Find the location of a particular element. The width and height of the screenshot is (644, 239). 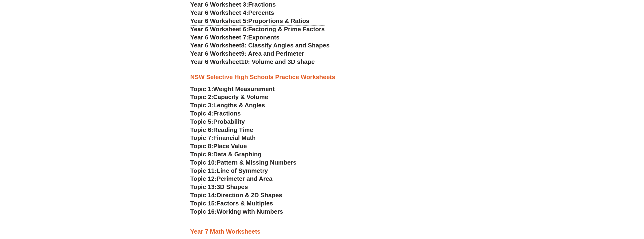

span: 9: Area and Perimeter is located at coordinates (273, 53).